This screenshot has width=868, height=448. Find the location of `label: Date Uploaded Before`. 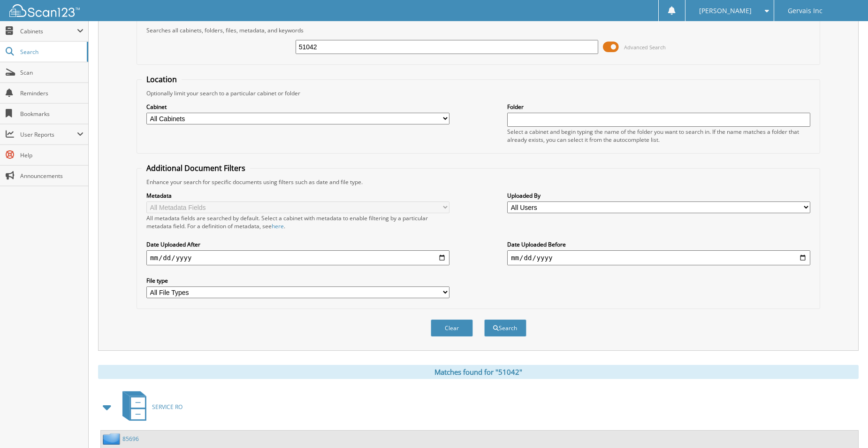

label: Date Uploaded Before is located at coordinates (658, 244).